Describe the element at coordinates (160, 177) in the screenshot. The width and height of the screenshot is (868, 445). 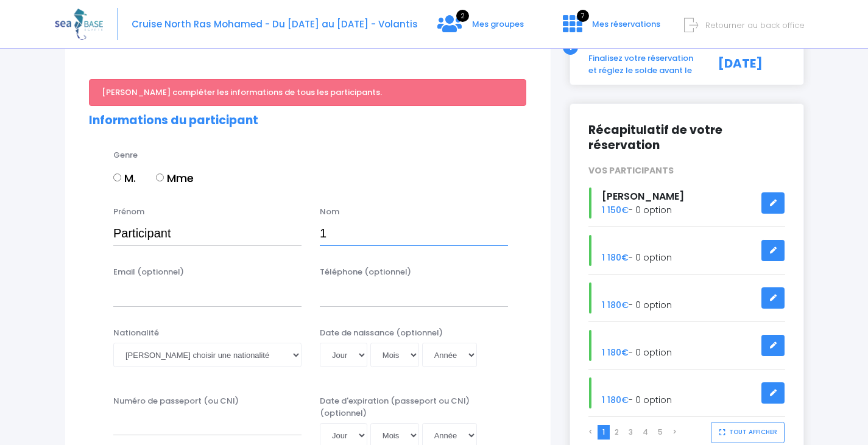
I see `input: Mme` at that location.